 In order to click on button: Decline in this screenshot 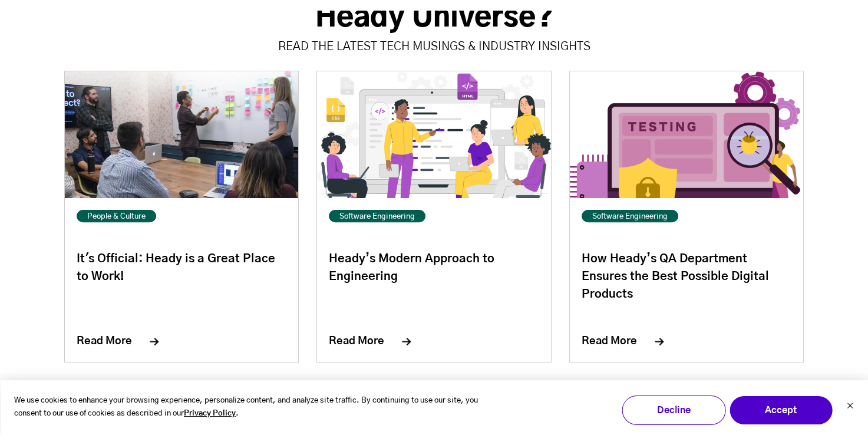, I will do `click(673, 410)`.